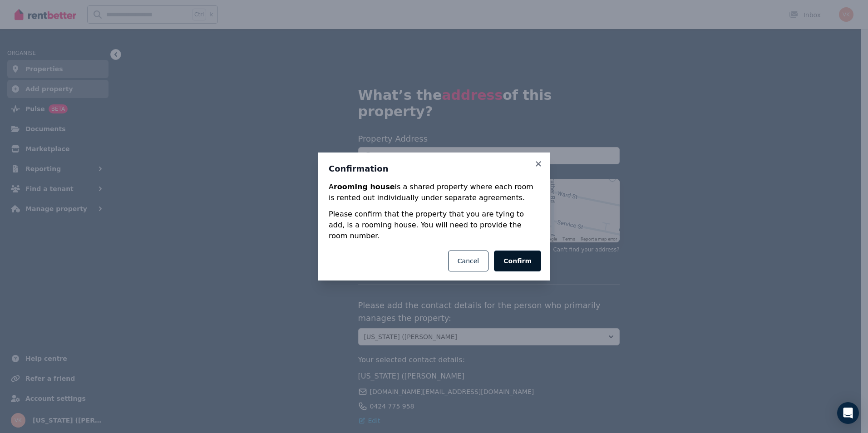 The image size is (868, 433). I want to click on button: Cancel, so click(468, 261).